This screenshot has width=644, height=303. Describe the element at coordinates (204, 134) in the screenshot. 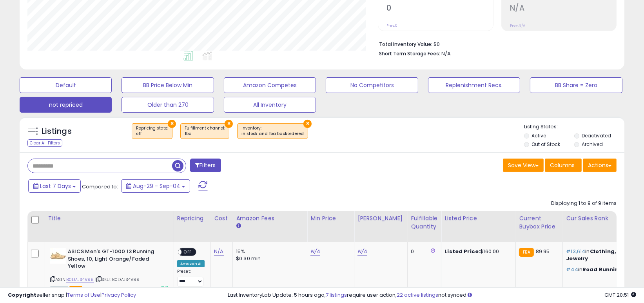

I see `div: fba` at that location.